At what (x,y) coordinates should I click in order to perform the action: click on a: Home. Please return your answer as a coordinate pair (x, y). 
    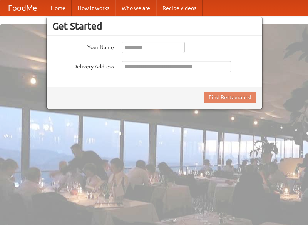
    Looking at the image, I should click on (58, 8).